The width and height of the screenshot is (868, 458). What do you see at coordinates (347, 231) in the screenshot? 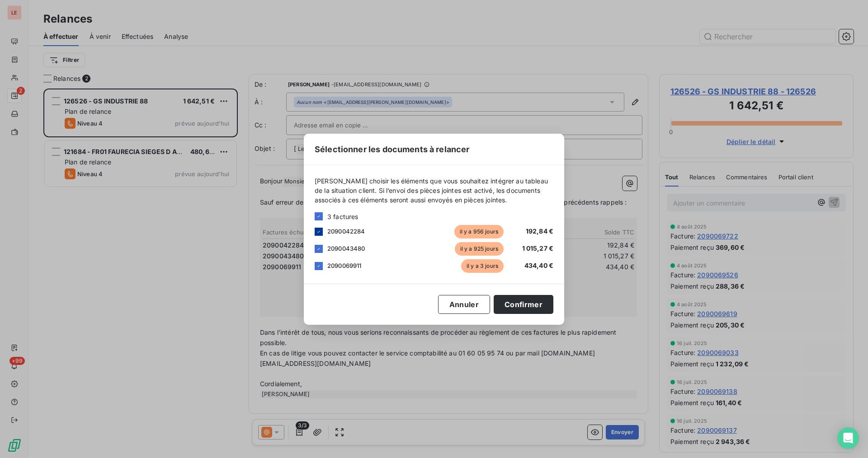
I see `span: 2090042284` at bounding box center [347, 231].